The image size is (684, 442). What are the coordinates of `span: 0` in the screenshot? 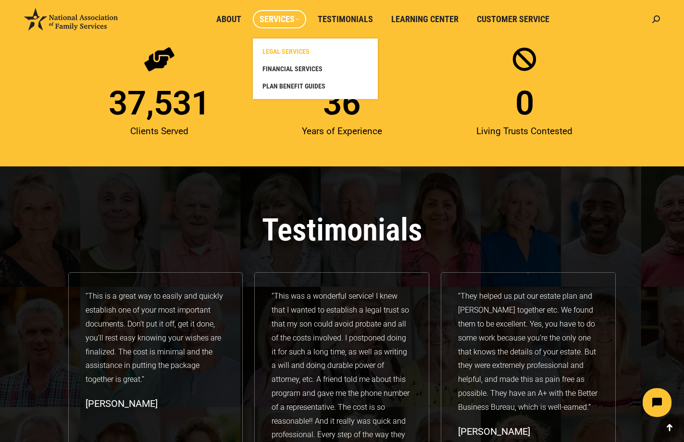 It's located at (525, 103).